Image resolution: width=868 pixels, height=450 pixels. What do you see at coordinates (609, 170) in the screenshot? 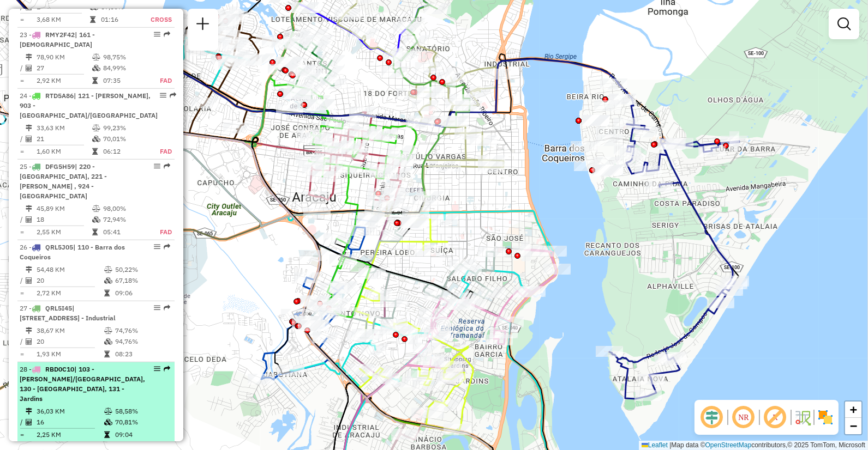
I see `div: Atividade não roteirizada - MERCEARIA B13` at bounding box center [609, 170].